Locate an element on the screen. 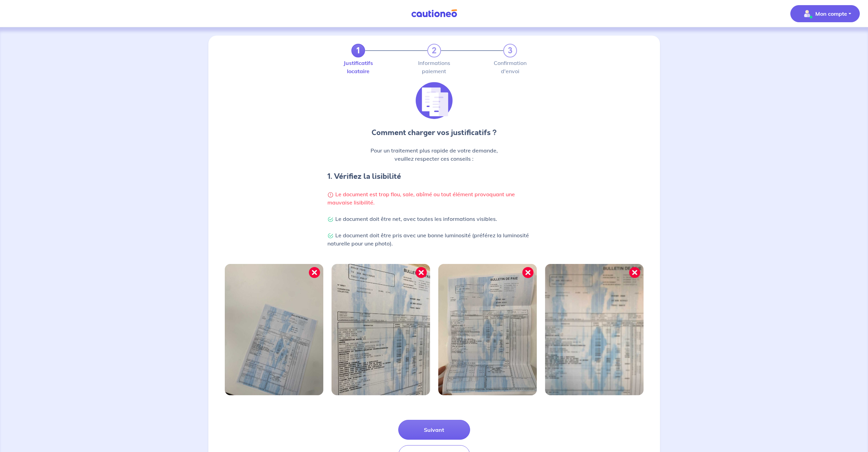 Image resolution: width=868 pixels, height=452 pixels. img: Image mal cadrée 4 is located at coordinates (594, 330).